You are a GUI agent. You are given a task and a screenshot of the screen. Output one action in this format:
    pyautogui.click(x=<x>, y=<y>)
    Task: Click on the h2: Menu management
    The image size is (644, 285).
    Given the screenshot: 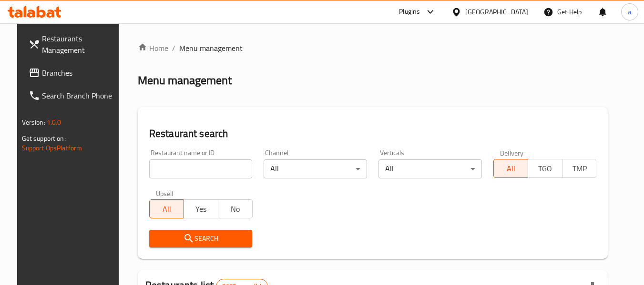 What is the action you would take?
    pyautogui.click(x=184, y=80)
    